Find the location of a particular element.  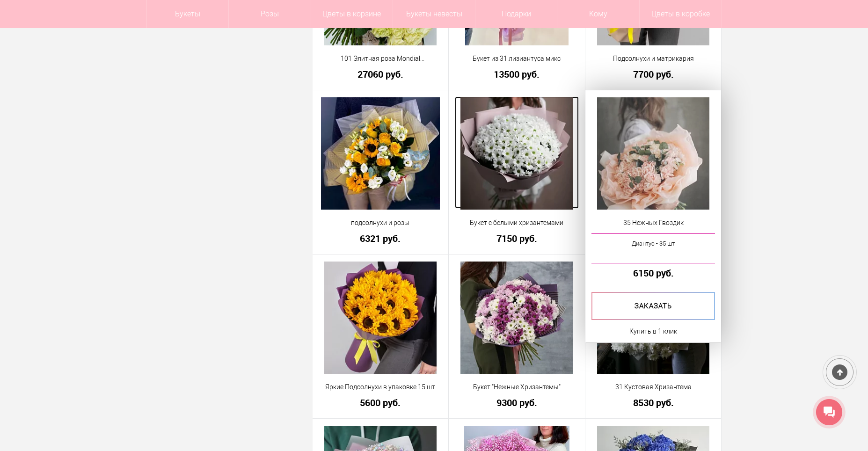

a: Яркие Подсолнухи в упаковке 15 шт is located at coordinates (380, 387).